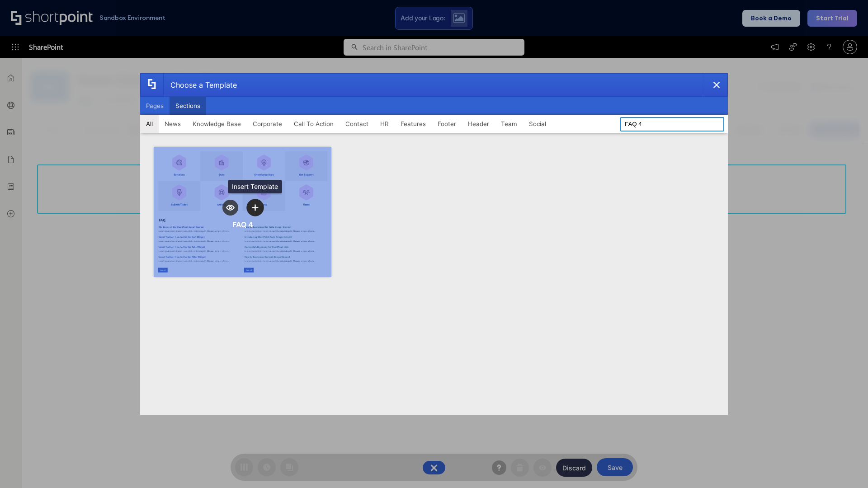 The width and height of the screenshot is (868, 488). Describe the element at coordinates (217, 124) in the screenshot. I see `button: Knowledge Base` at that location.